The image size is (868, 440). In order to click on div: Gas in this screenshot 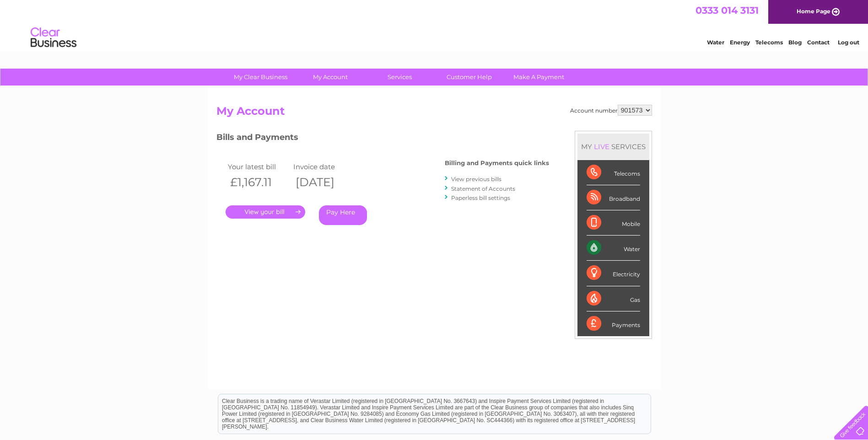, I will do `click(613, 299)`.